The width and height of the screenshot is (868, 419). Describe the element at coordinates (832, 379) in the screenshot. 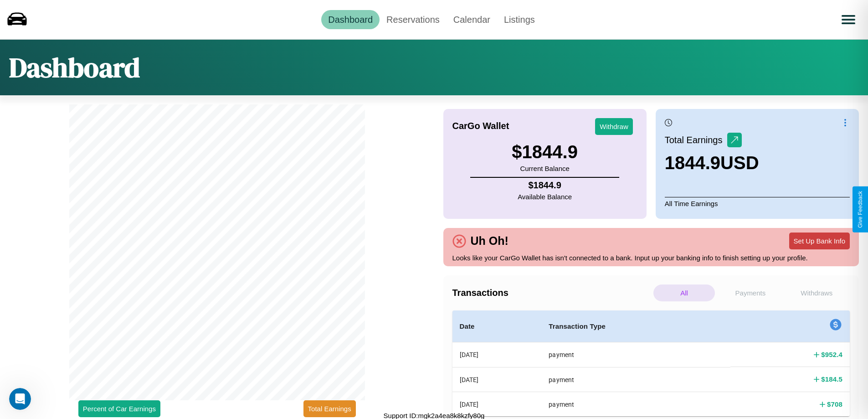

I see `h4: $ 184.5` at that location.